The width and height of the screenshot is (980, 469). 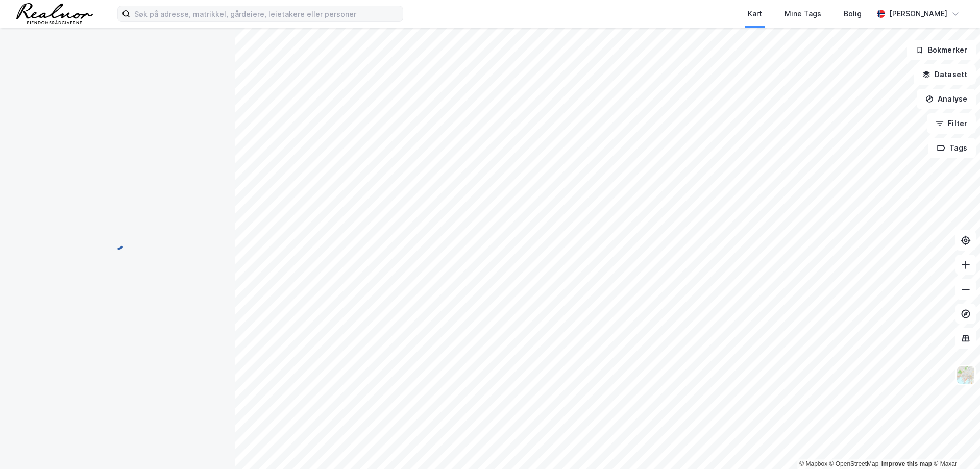 I want to click on input: Søk på adresse, matrikkel, gårdeiere, leietakere eller personer, so click(x=266, y=14).